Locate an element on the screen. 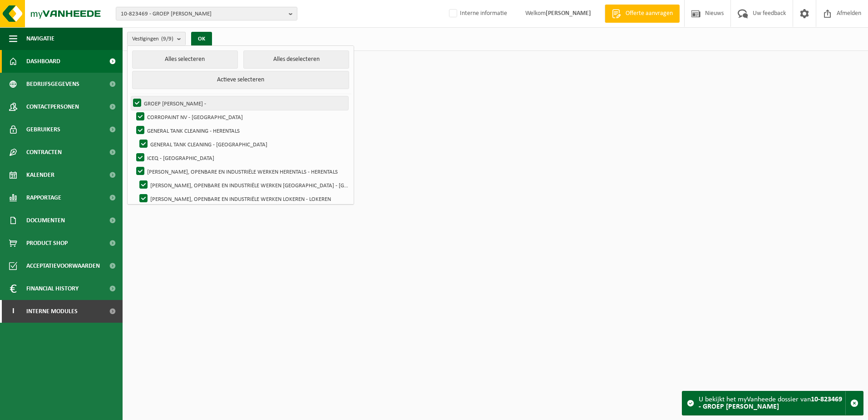 The width and height of the screenshot is (868, 420). span: Kalender is located at coordinates (40, 175).